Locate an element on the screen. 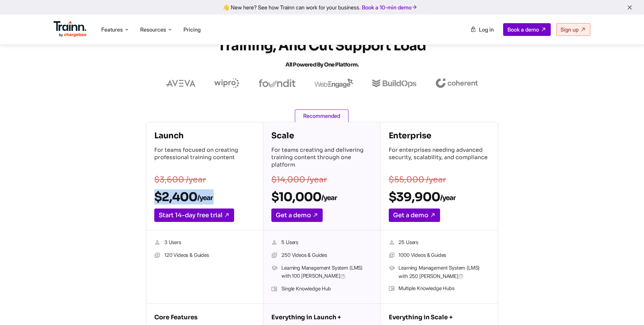  a: Log in is located at coordinates (482, 29).